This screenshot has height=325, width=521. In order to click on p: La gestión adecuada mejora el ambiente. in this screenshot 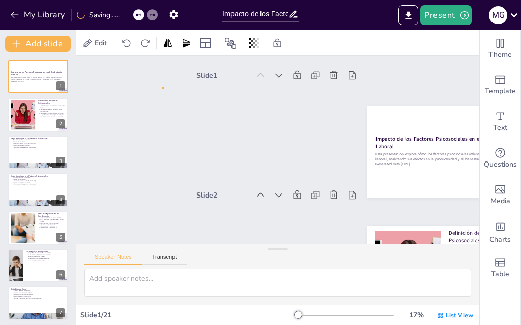, I will do `click(51, 115)`.